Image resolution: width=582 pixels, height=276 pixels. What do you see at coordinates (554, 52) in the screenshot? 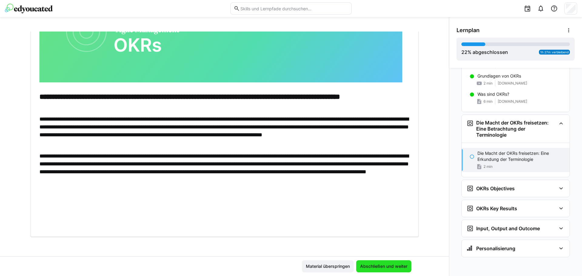
I see `span: 1h 27m verbleibend` at bounding box center [554, 52].